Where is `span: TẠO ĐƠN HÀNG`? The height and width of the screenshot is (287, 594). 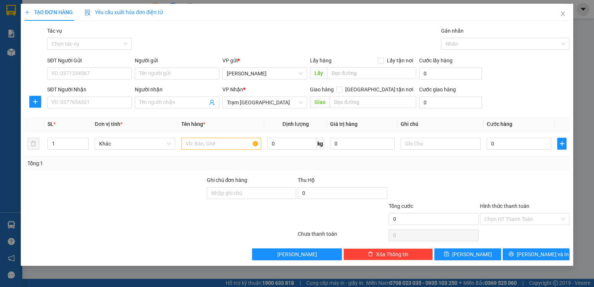 span: TẠO ĐƠN HÀNG is located at coordinates (49, 12).